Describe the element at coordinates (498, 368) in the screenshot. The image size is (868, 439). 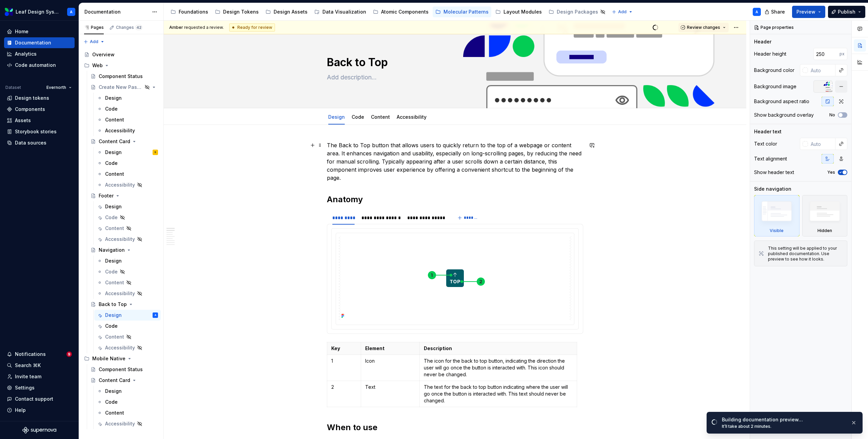
I see `p: The icon for the back to top button, indicating the direction the user will go once the button is...` at that location.